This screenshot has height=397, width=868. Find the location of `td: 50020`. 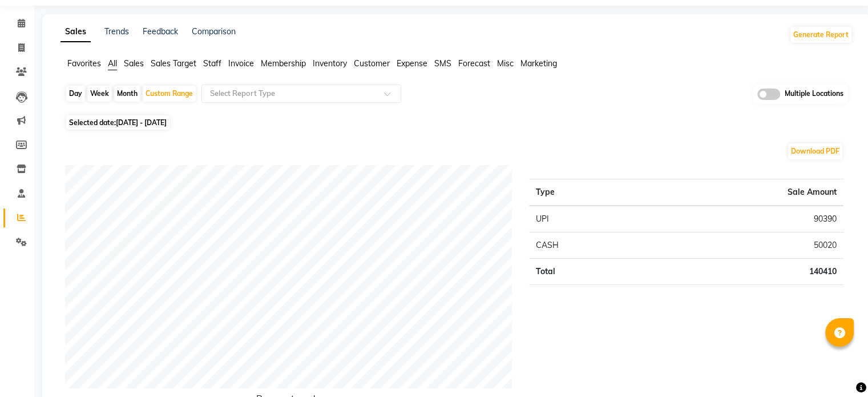

td: 50020 is located at coordinates (744, 245).